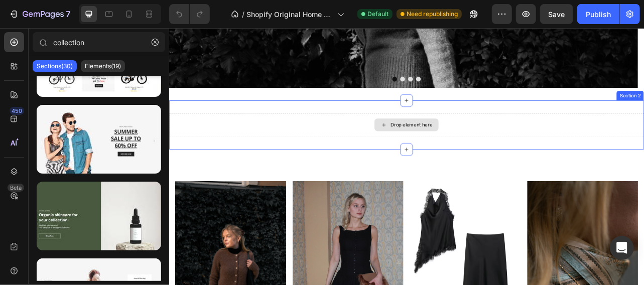 Image resolution: width=644 pixels, height=285 pixels. What do you see at coordinates (68, 14) in the screenshot?
I see `p: 7` at bounding box center [68, 14].